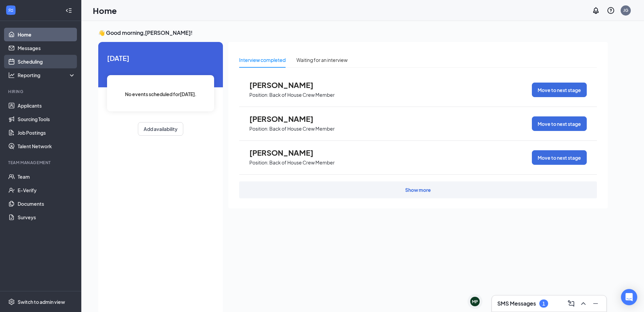 This screenshot has width=644, height=312. Describe the element at coordinates (625, 10) in the screenshot. I see `div: JG` at that location.